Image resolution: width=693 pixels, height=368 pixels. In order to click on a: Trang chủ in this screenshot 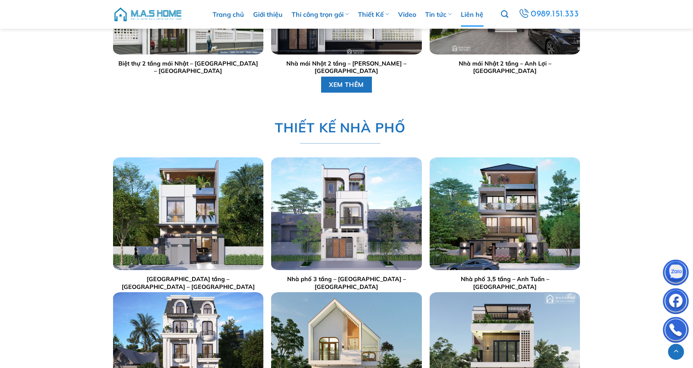, I will do `click(228, 14)`.